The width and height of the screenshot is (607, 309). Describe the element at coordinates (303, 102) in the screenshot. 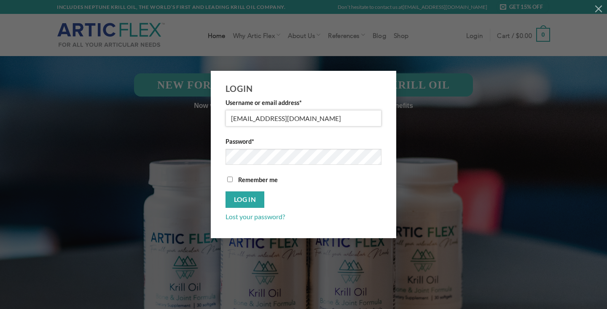

I see `label: Username or email address` at that location.